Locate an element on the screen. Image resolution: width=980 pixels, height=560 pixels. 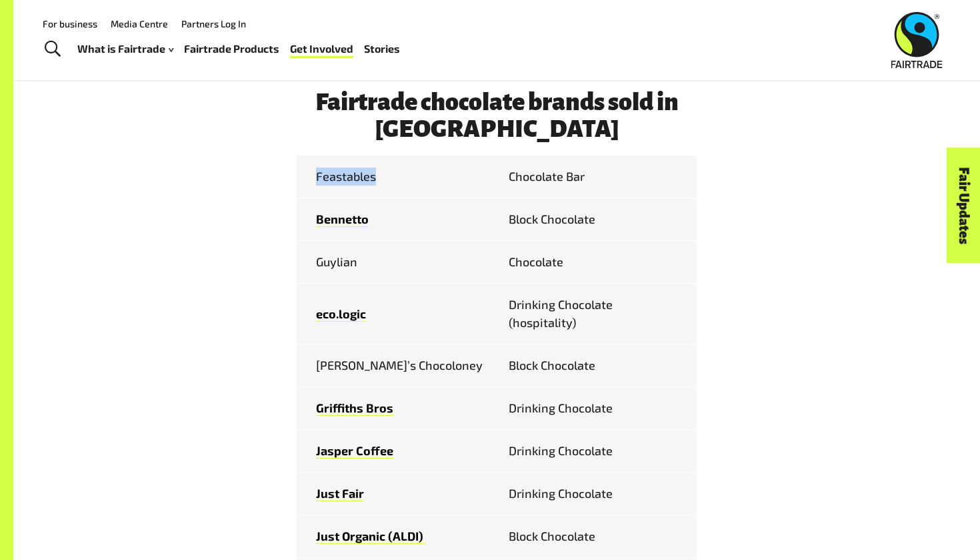
a: Just Organic (ALDI) is located at coordinates (370, 536).